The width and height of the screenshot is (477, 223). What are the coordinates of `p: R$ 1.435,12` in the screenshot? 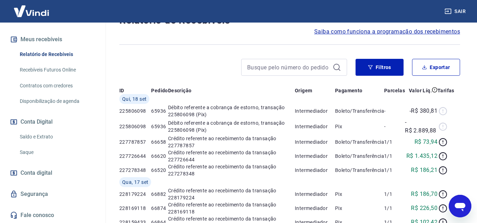 It's located at (422, 156).